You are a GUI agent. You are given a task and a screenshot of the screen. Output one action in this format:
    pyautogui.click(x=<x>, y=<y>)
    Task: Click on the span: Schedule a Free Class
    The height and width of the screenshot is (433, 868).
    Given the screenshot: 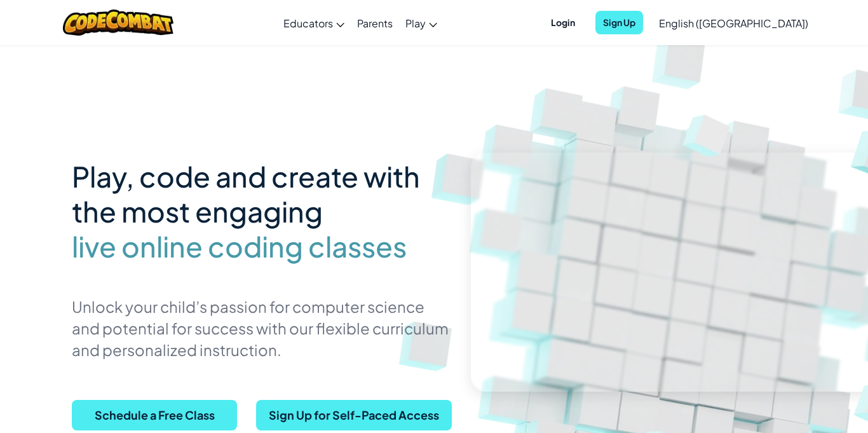 What is the action you would take?
    pyautogui.click(x=155, y=415)
    